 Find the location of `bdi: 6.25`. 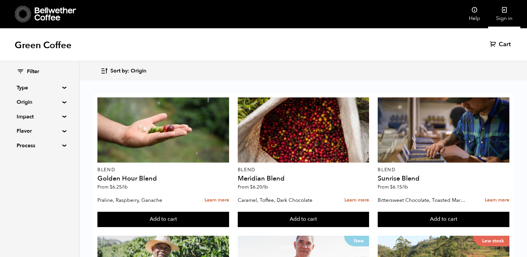

bdi: 6.25 is located at coordinates (119, 187).